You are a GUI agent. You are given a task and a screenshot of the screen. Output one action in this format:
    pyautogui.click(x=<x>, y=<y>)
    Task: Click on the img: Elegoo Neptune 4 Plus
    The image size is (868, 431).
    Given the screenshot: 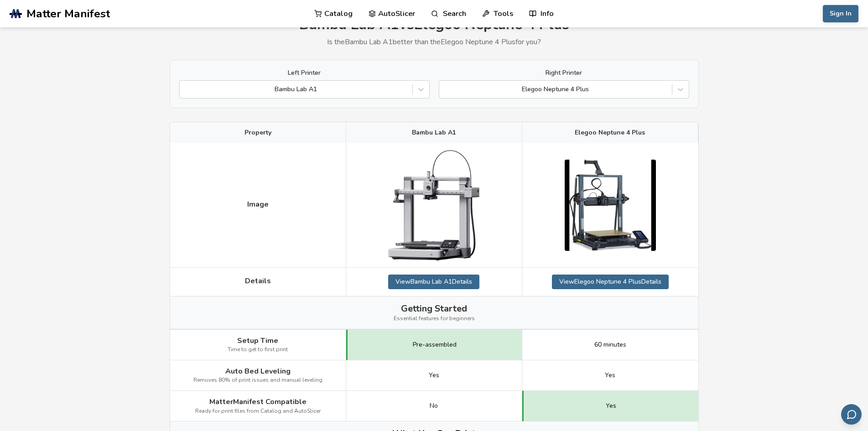 What is the action you would take?
    pyautogui.click(x=610, y=205)
    